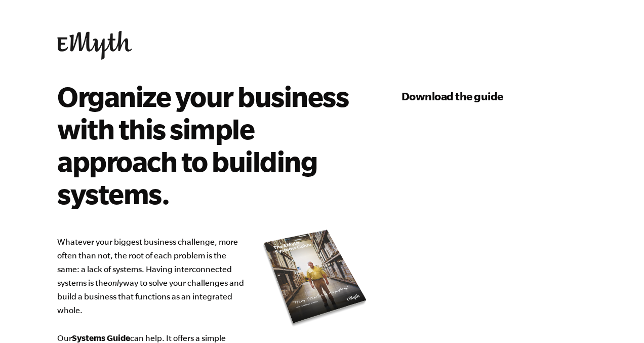 This screenshot has height=343, width=644. What do you see at coordinates (494, 96) in the screenshot?
I see `h3: Download the guide` at bounding box center [494, 96].